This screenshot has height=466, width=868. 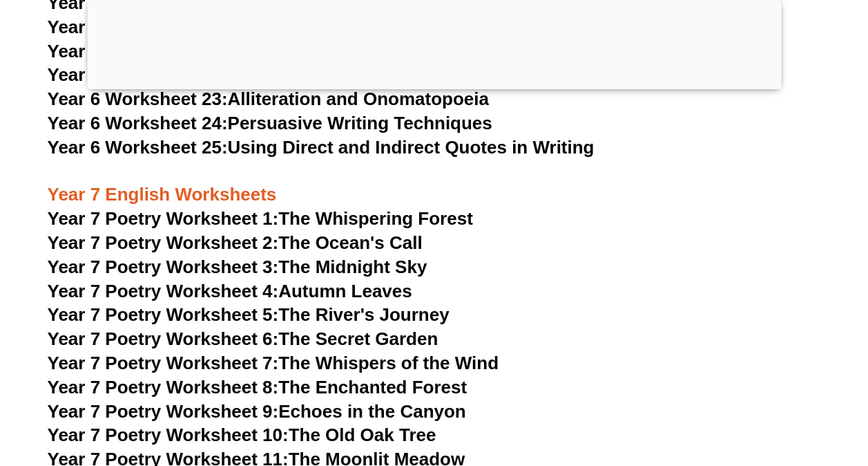 I want to click on a: Year 6 Worksheet 25:Using Direct and Indirect Quotes in Writing, so click(x=322, y=147).